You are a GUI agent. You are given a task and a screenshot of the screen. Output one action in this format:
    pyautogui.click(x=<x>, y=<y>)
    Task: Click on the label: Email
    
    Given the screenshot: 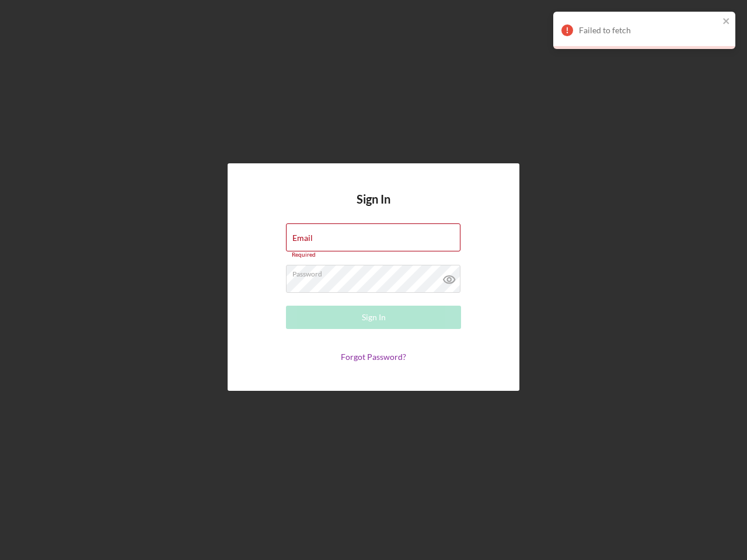 What is the action you would take?
    pyautogui.click(x=303, y=238)
    